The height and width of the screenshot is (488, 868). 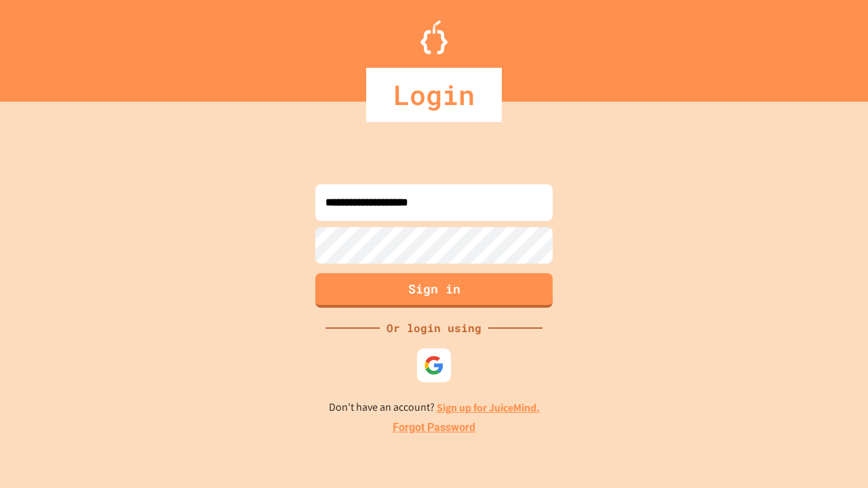 What do you see at coordinates (434, 37) in the screenshot?
I see `img: Logo.svg` at bounding box center [434, 37].